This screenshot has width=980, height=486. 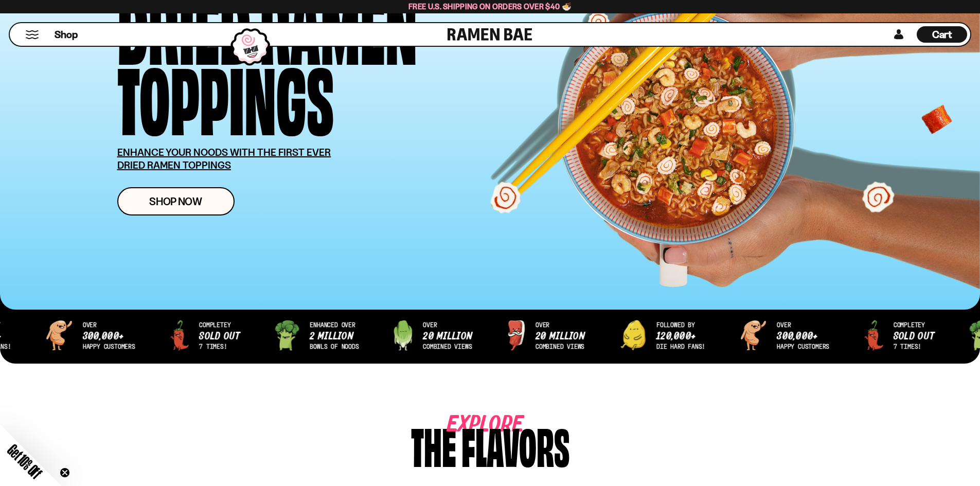 I want to click on span: Free U.S. Shipping on Orders over $40 🍜, so click(x=490, y=6).